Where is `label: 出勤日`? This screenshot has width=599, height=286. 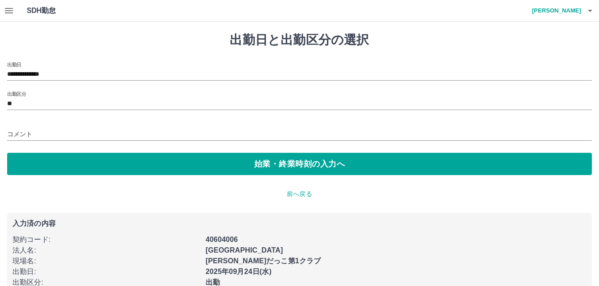
label: 出勤日 is located at coordinates (14, 64).